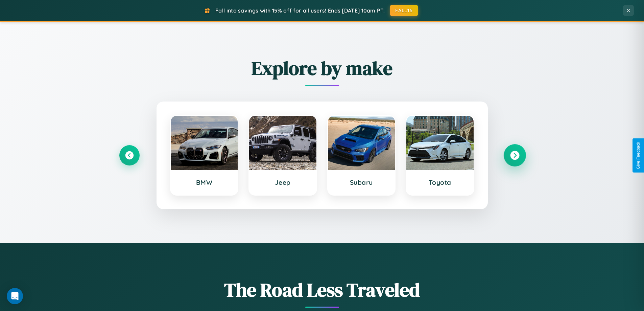  Describe the element at coordinates (204, 183) in the screenshot. I see `h3: BMW` at that location.